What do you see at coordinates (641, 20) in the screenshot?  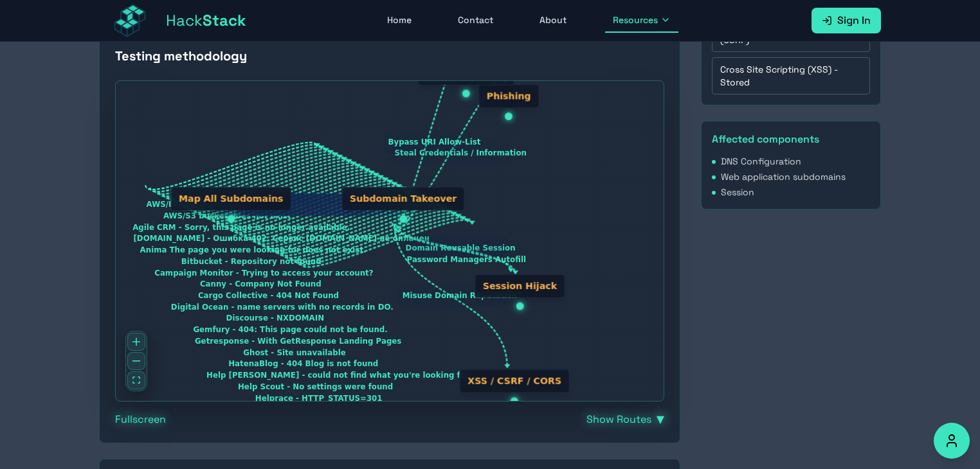 I see `button: Resources` at bounding box center [641, 20].